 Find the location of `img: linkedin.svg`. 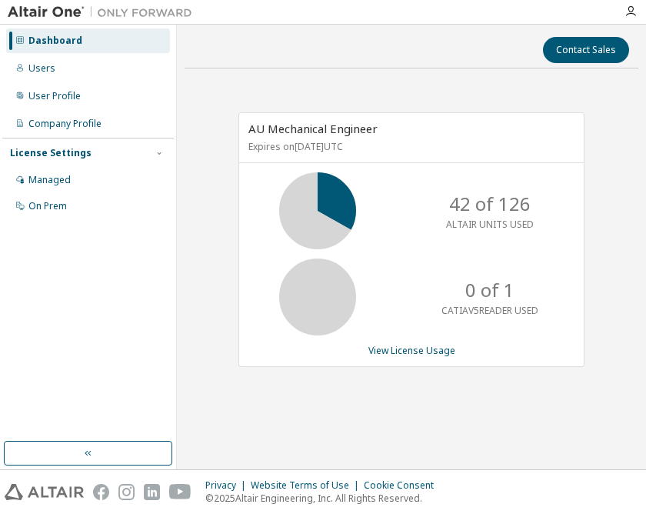

img: linkedin.svg is located at coordinates (151, 491).